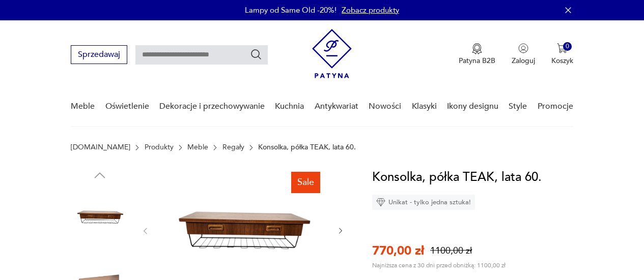 This screenshot has height=280, width=644. Describe the element at coordinates (439, 265) in the screenshot. I see `p: Najniższa cena z 30 dni przed obniżką: 1100,00 zł` at that location.